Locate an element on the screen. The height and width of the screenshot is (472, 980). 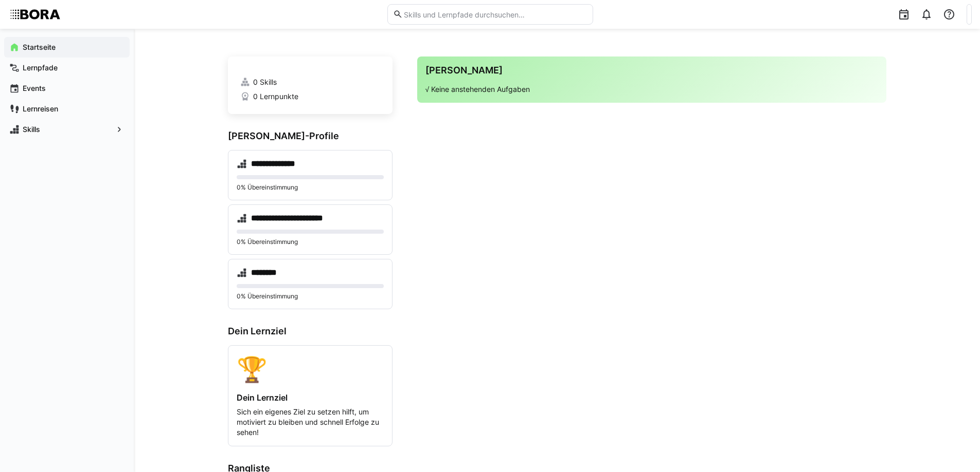
h4: Dein Lernziel is located at coordinates (310, 398).